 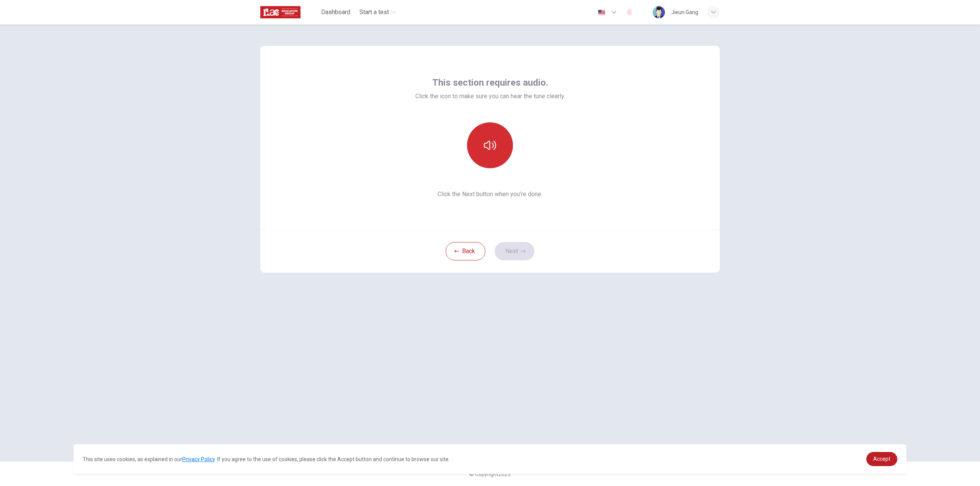 What do you see at coordinates (490, 97) in the screenshot?
I see `span: Click the icon to make sure you can hear the tune clearly.` at bounding box center [490, 97].